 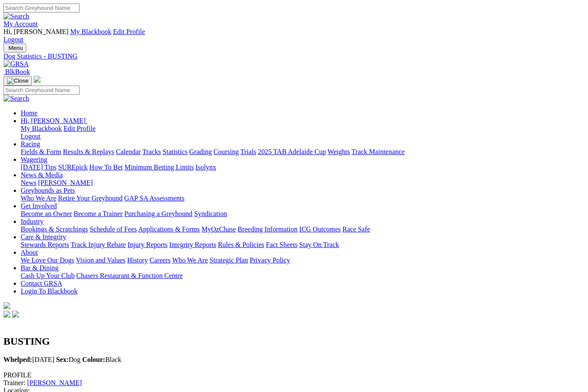 I want to click on a: Industry, so click(x=32, y=221).